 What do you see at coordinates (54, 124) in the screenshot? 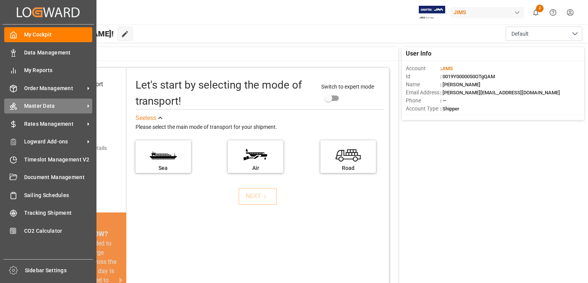
I see `span: Rates Management` at bounding box center [54, 124].